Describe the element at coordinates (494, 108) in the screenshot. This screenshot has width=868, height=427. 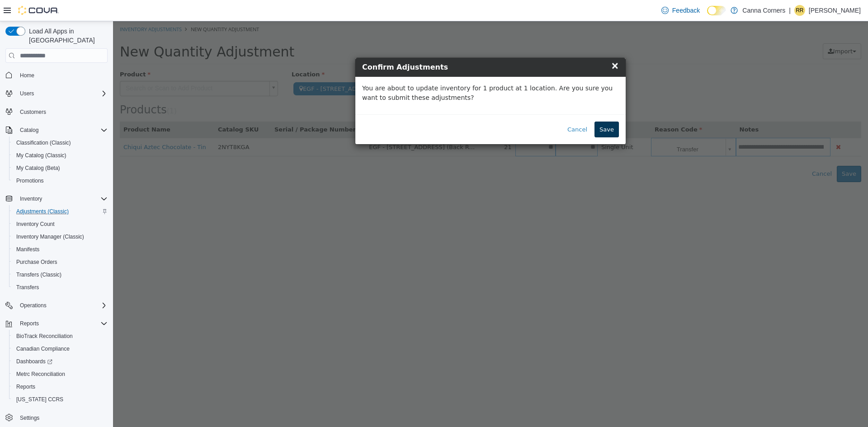
I see `button: Save` at that location.